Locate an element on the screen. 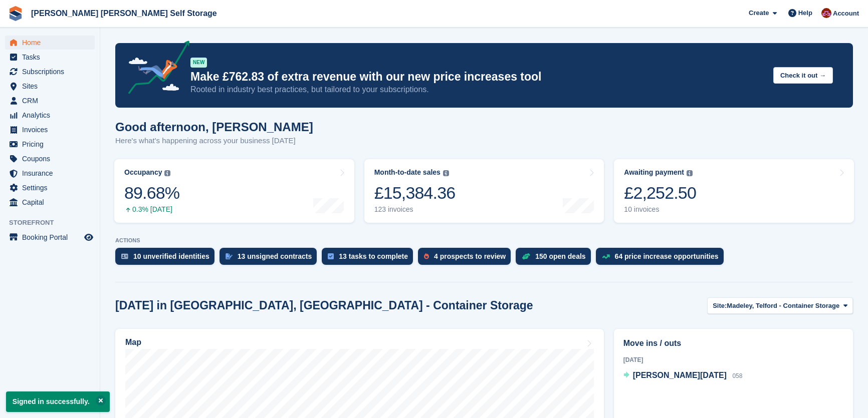 The height and width of the screenshot is (418, 868). span: Storefront is located at coordinates (54, 223).